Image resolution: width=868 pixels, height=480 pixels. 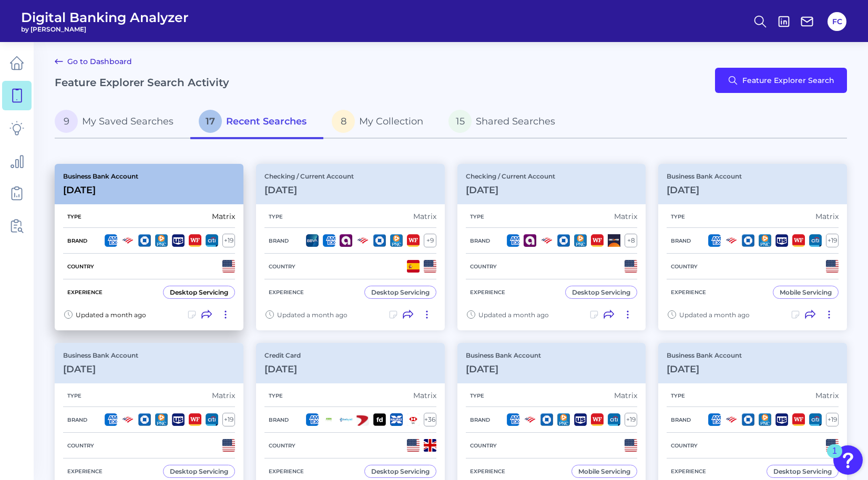 What do you see at coordinates (128, 121) in the screenshot?
I see `span: My Saved Searches` at bounding box center [128, 121].